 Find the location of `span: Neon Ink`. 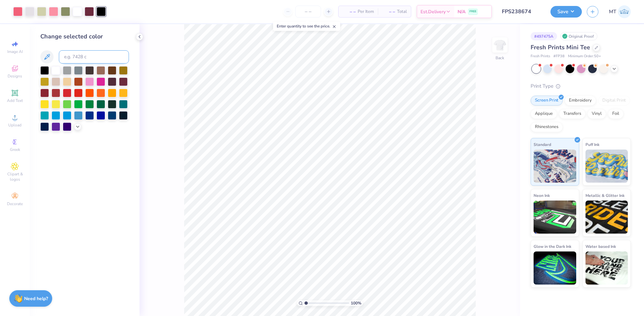

span: Neon Ink is located at coordinates (542, 195).